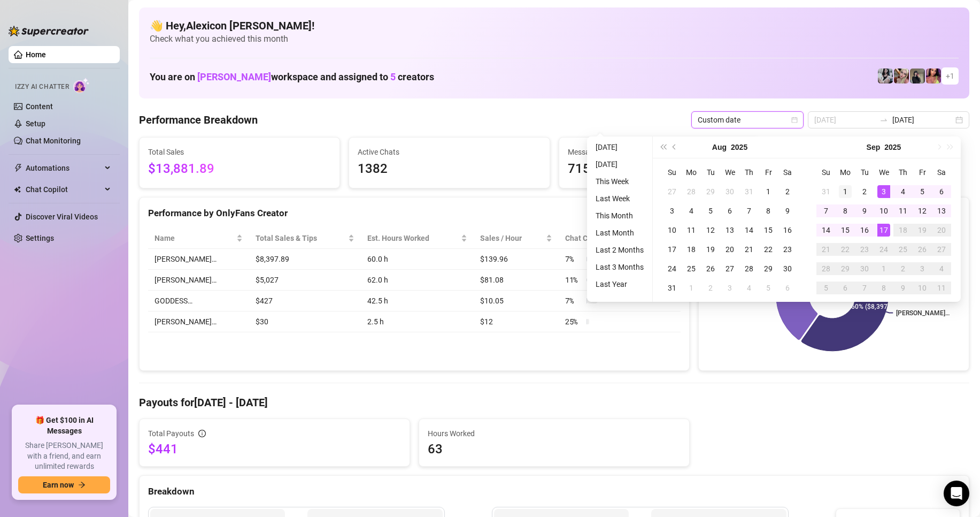  What do you see at coordinates (305, 280) in the screenshot?
I see `td: $5,027` at bounding box center [305, 280].